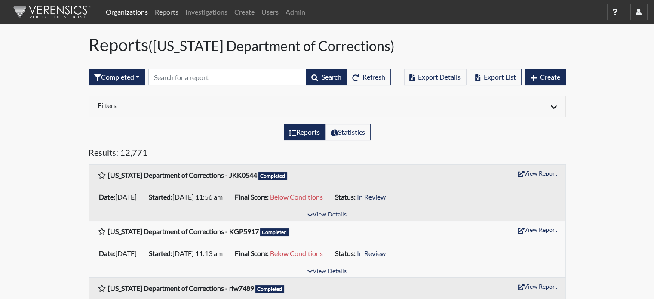 This screenshot has width=654, height=299. I want to click on a: Users, so click(270, 12).